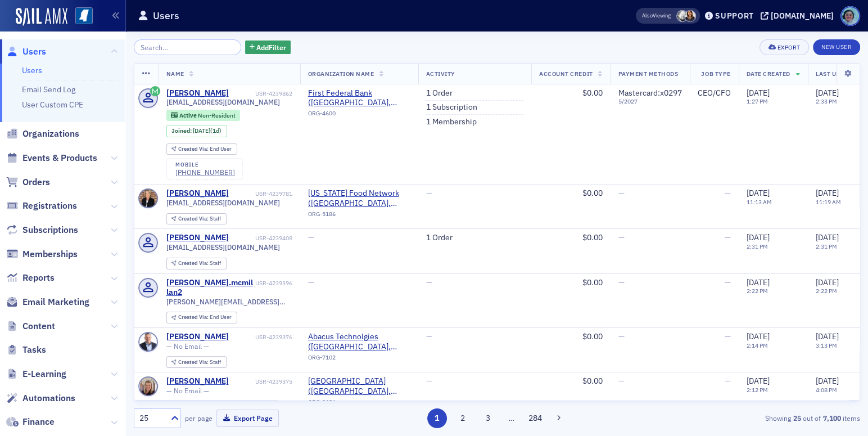  I want to click on span: Subscriptions, so click(50, 230).